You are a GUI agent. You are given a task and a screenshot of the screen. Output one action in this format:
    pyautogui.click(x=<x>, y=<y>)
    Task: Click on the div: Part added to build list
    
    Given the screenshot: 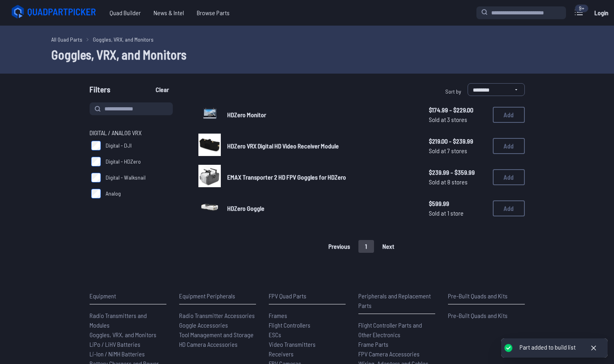 What is the action you would take?
    pyautogui.click(x=548, y=347)
    